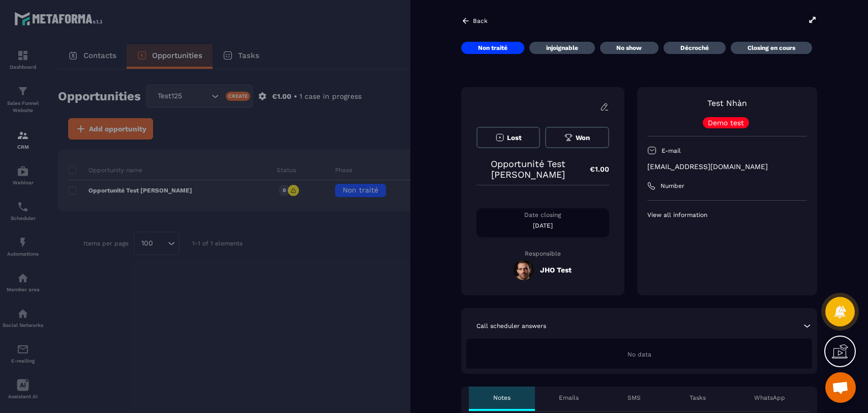 The height and width of the screenshot is (413, 868). Describe the element at coordinates (480, 21) in the screenshot. I see `p: Back` at that location.